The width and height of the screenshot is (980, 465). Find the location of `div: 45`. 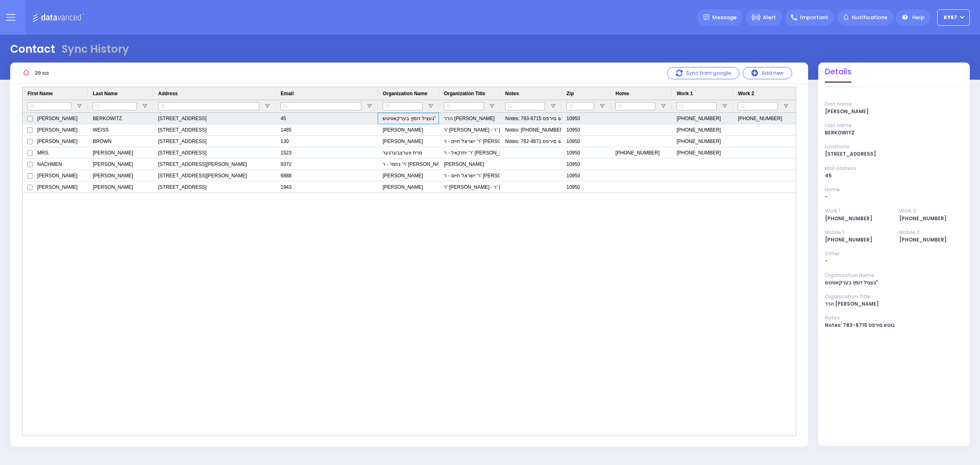

div: 45 is located at coordinates (894, 176).